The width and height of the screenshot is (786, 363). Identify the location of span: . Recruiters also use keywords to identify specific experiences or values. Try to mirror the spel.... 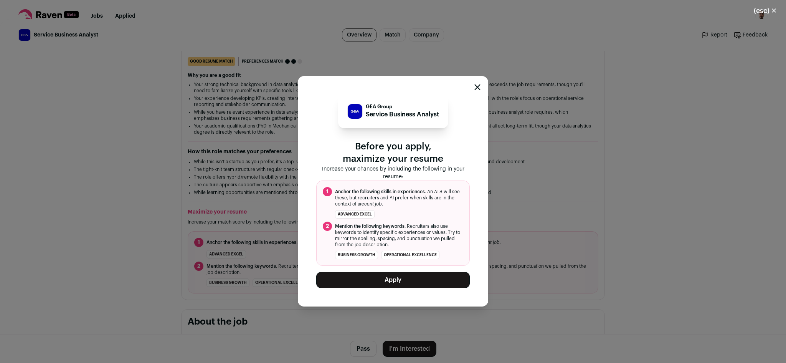
(399, 235).